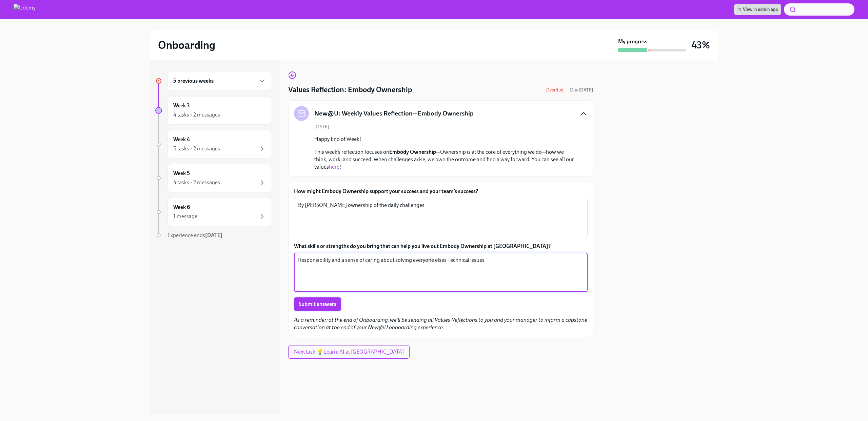 The width and height of the screenshot is (868, 421). I want to click on h6: Week 5, so click(181, 174).